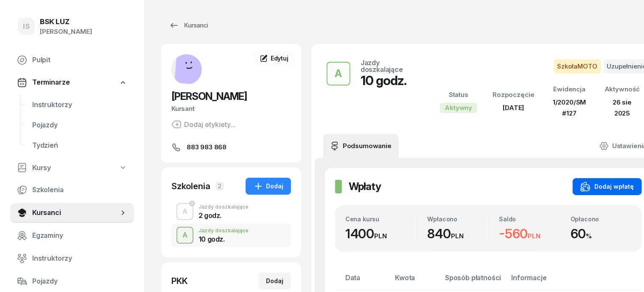 Image resolution: width=644 pixels, height=292 pixels. Describe the element at coordinates (72, 83) in the screenshot. I see `a: Terminarze` at that location.